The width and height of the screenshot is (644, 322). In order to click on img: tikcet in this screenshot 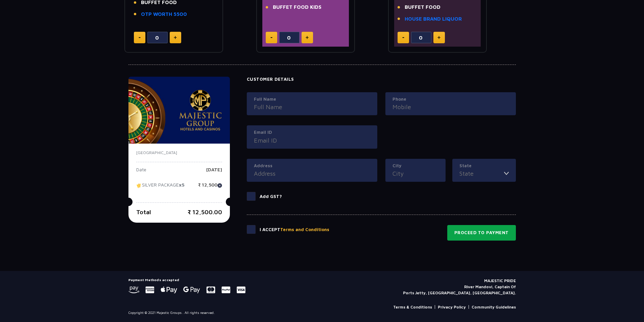, I will do `click(139, 186)`.